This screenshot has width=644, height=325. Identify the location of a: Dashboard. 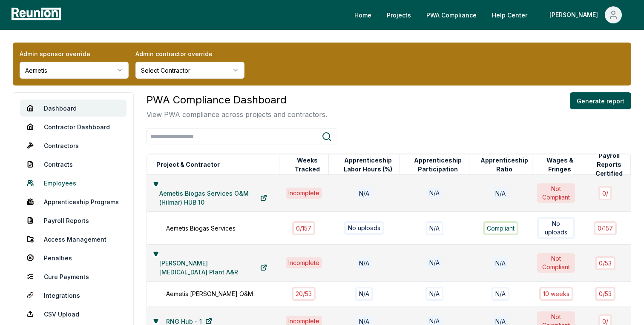
(73, 108).